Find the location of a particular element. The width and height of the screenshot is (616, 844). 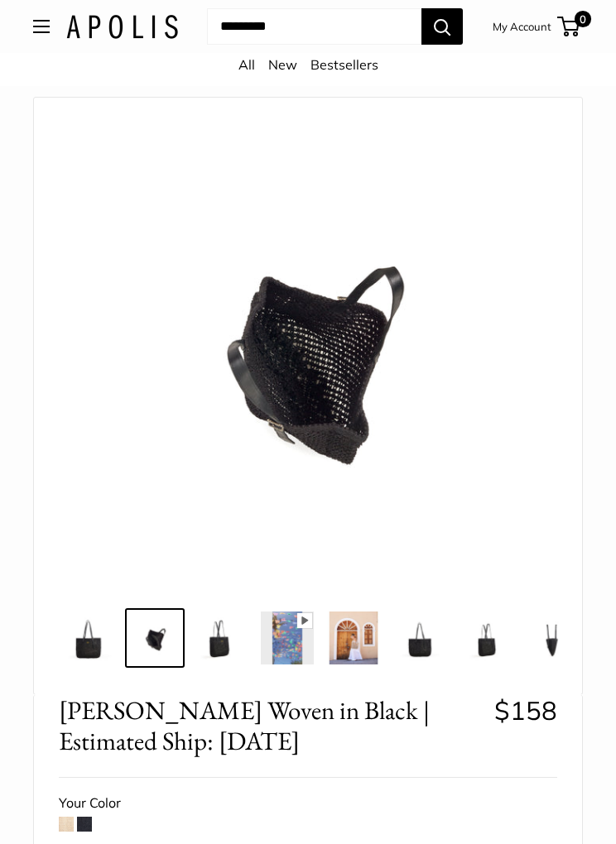

a: New is located at coordinates (283, 65).